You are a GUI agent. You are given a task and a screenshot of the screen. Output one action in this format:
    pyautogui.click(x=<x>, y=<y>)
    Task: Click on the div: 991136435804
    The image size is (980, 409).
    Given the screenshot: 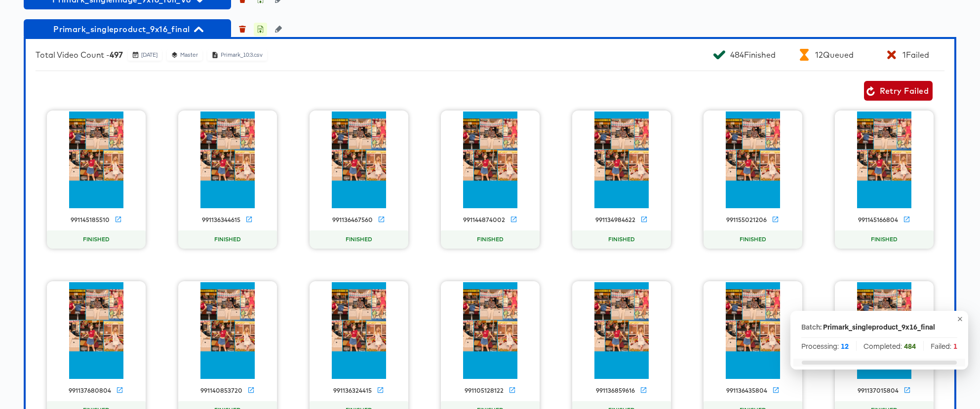 What is the action you would take?
    pyautogui.click(x=746, y=391)
    